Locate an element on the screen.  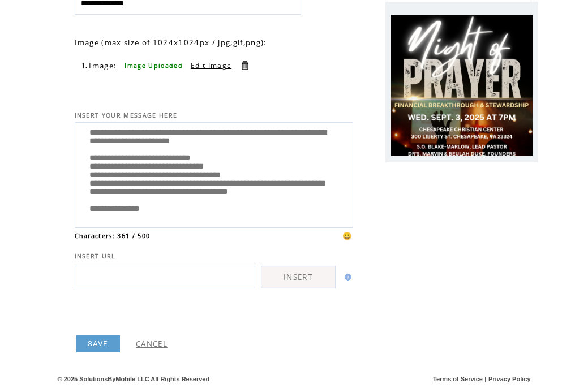
span: INSERT YOUR MESSAGE HERE is located at coordinates (126, 115).